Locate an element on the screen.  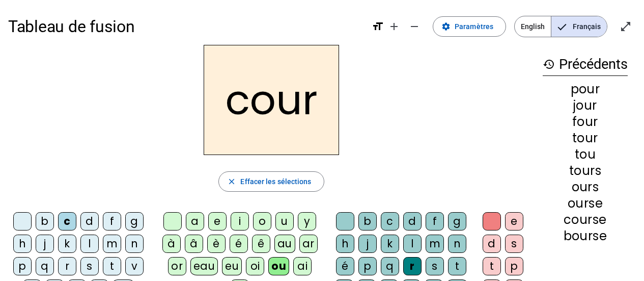
div: four is located at coordinates (585, 122).